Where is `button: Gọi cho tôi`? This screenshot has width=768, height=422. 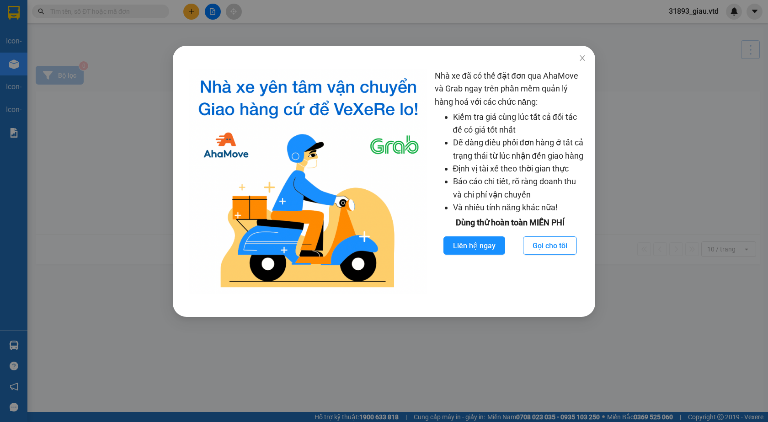
button: Gọi cho tôi is located at coordinates (550, 245).